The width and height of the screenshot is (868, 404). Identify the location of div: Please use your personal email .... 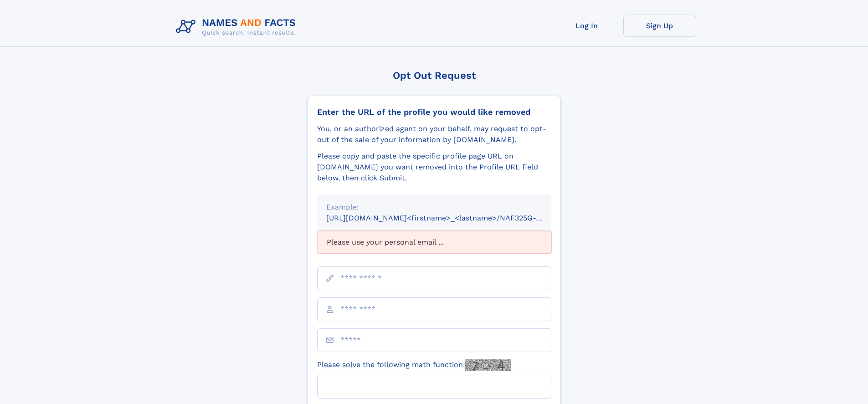
(434, 243).